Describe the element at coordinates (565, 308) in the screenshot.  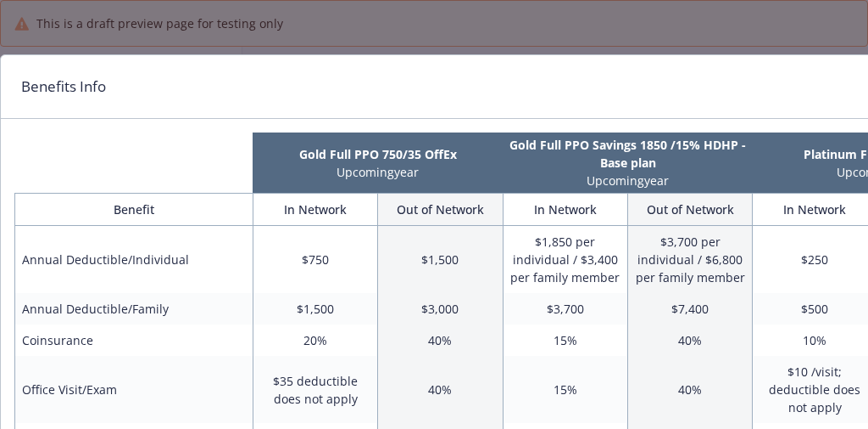
I see `td: $3,700` at that location.